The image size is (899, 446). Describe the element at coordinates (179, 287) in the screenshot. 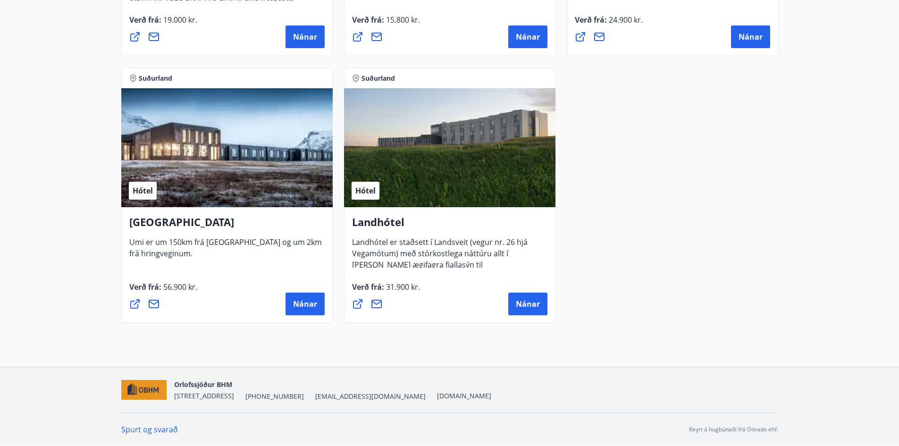

I see `span: 56.900 kr.` at that location.